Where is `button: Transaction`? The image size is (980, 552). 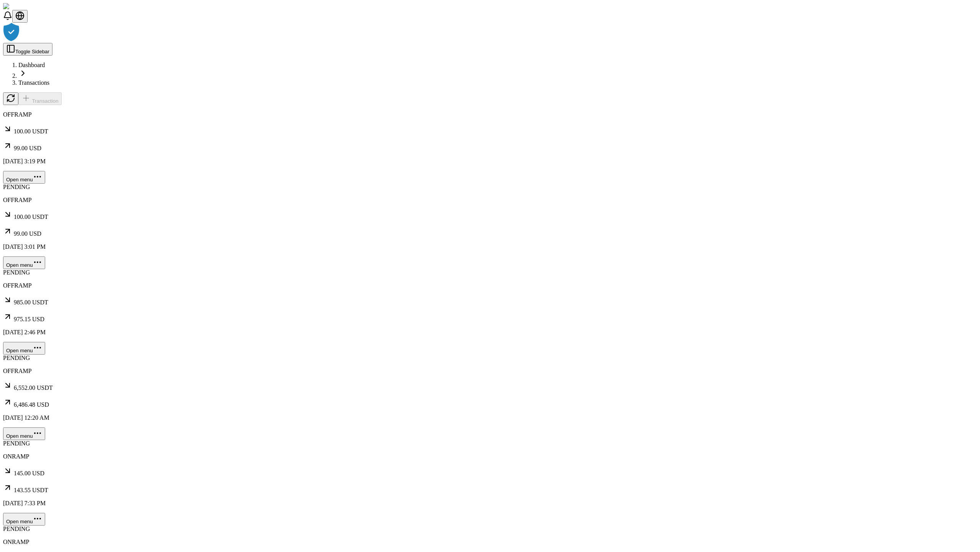 button: Transaction is located at coordinates (40, 99).